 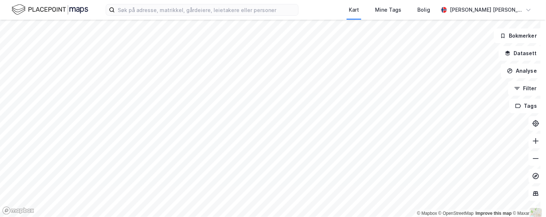 What do you see at coordinates (526, 88) in the screenshot?
I see `button: Filter` at bounding box center [526, 88].